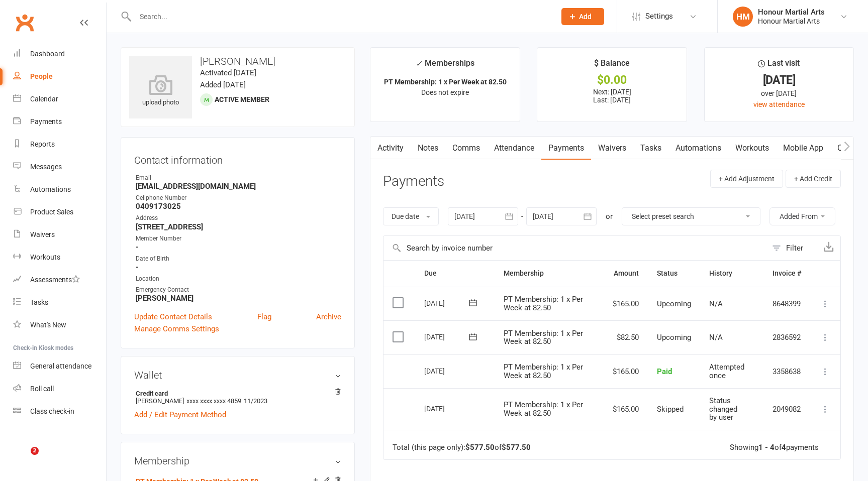  Describe the element at coordinates (582, 17) in the screenshot. I see `button: Add` at that location.